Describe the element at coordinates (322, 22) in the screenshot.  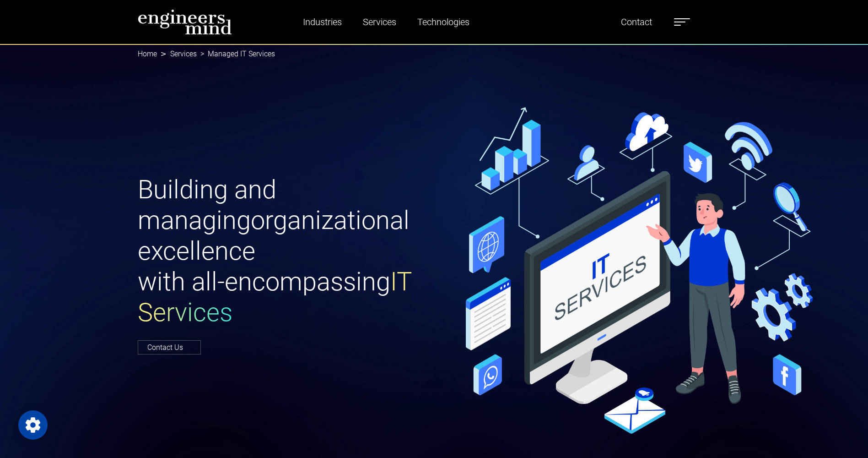
I see `a: Industries` at that location.